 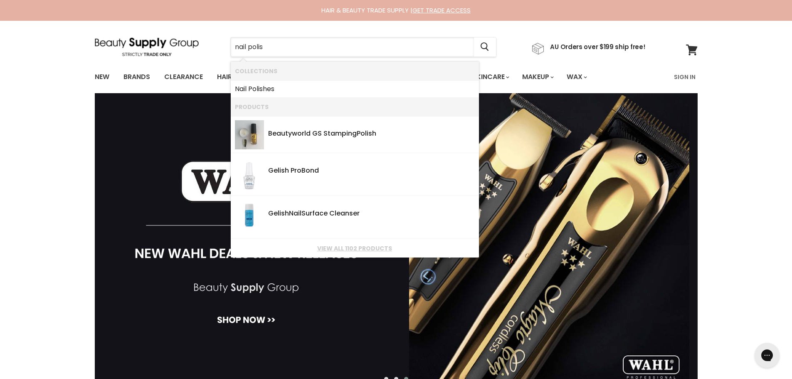 I want to click on a: Wax, so click(x=576, y=77).